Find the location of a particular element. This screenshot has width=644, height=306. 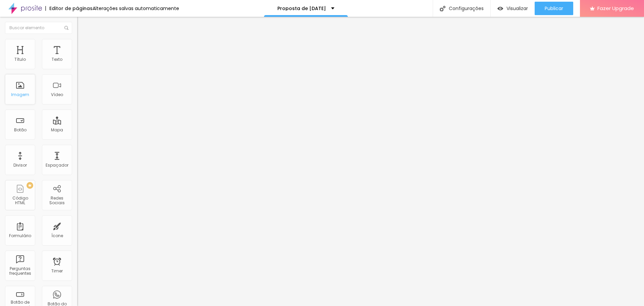

div: Imagem is located at coordinates (20, 95).